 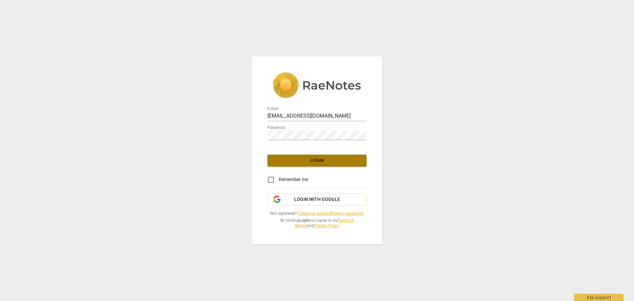 I want to click on a: Terms of Service, so click(x=324, y=223).